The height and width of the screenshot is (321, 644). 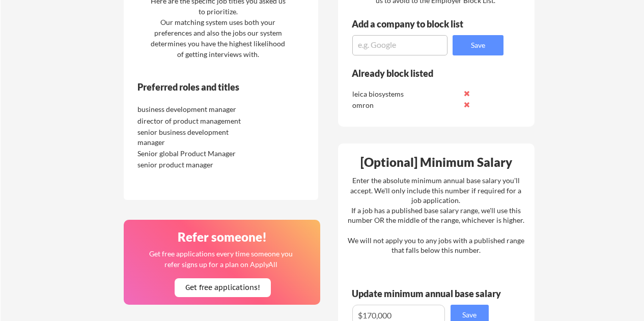 What do you see at coordinates (222, 287) in the screenshot?
I see `button: Get free applications!` at bounding box center [222, 287].